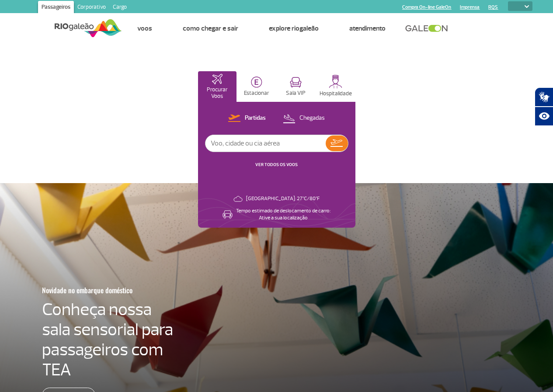 This screenshot has width=553, height=392. Describe the element at coordinates (493, 7) in the screenshot. I see `a: RQS` at that location.